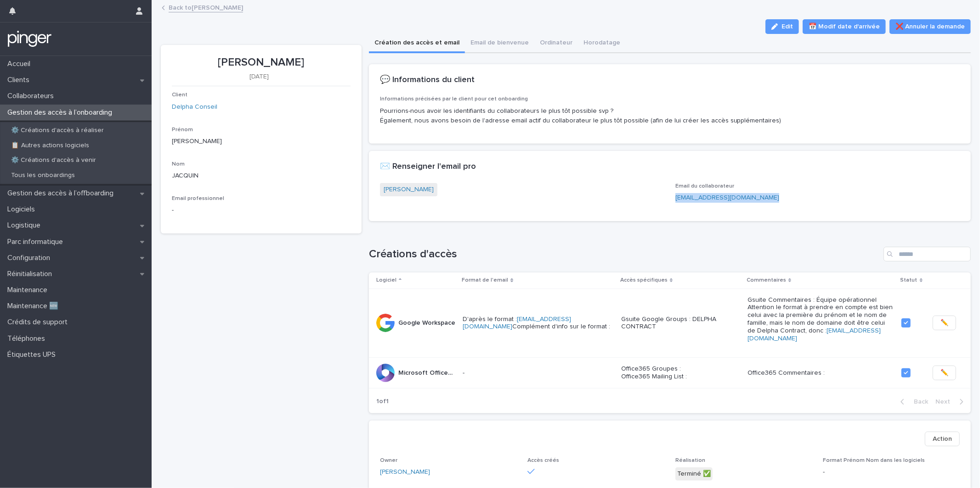  I want to click on p: Statut, so click(909, 280).